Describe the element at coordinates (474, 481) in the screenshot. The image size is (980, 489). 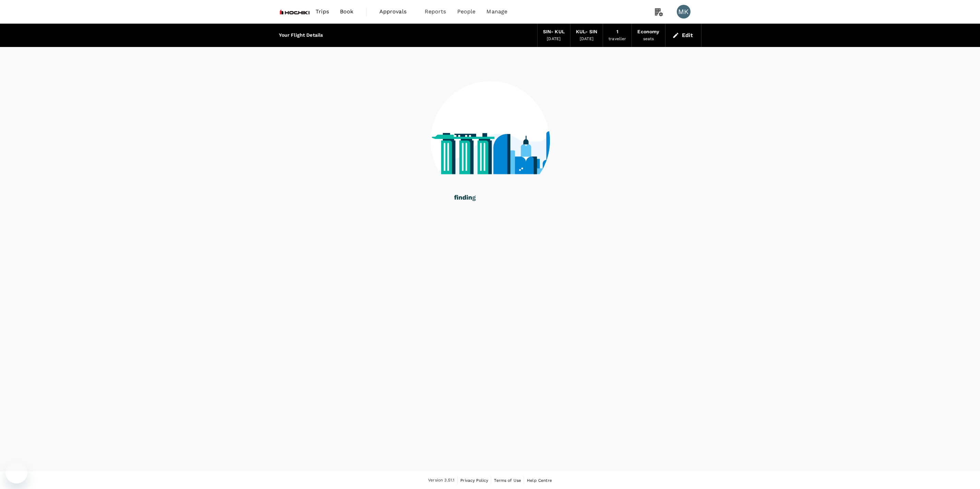
I see `span: Privacy Policy` at that location.